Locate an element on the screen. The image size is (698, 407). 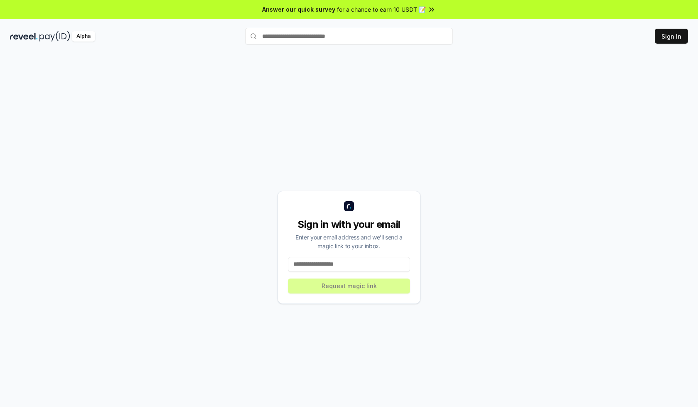
img: logo_small is located at coordinates (349, 206).